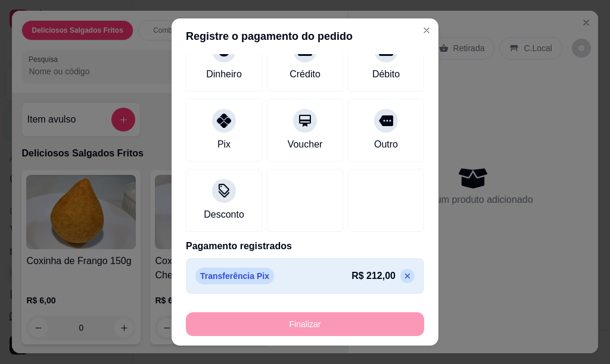 Image resolution: width=610 pixels, height=364 pixels. What do you see at coordinates (305, 246) in the screenshot?
I see `p: Pagamento registrados` at bounding box center [305, 246].